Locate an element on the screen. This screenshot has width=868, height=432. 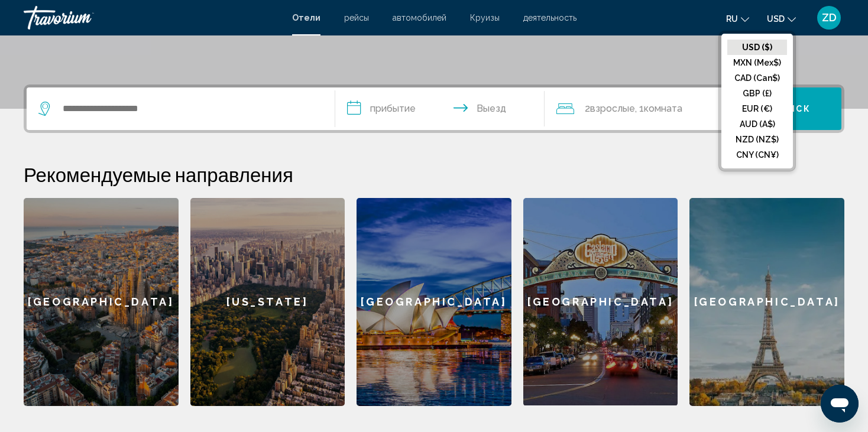
a: рейсы is located at coordinates (356, 18).